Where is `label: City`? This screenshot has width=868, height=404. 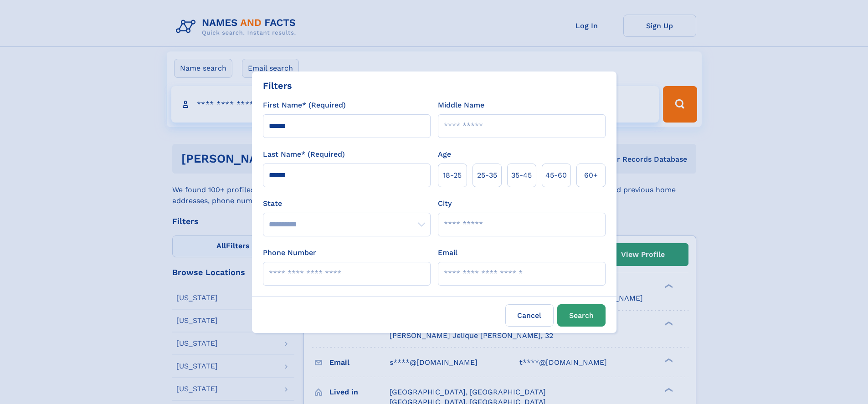
label: City is located at coordinates (445, 204).